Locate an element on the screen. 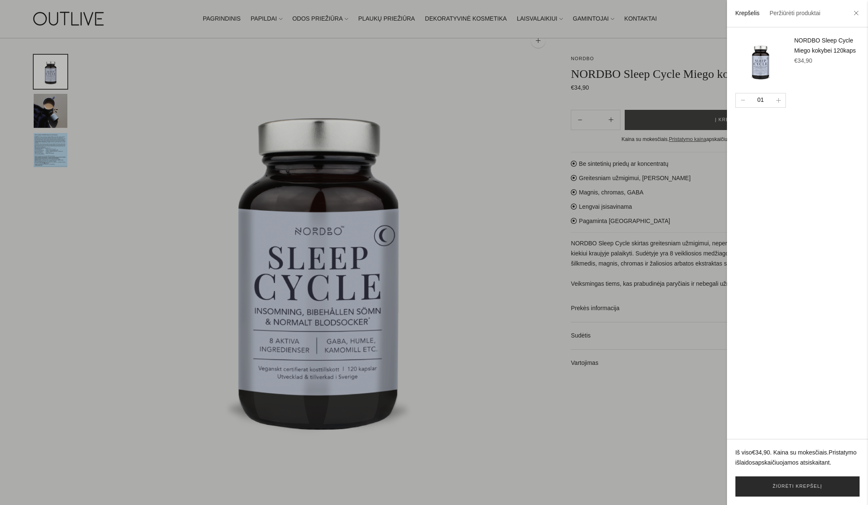 This screenshot has height=505, width=868. div: 01 is located at coordinates (760, 100).